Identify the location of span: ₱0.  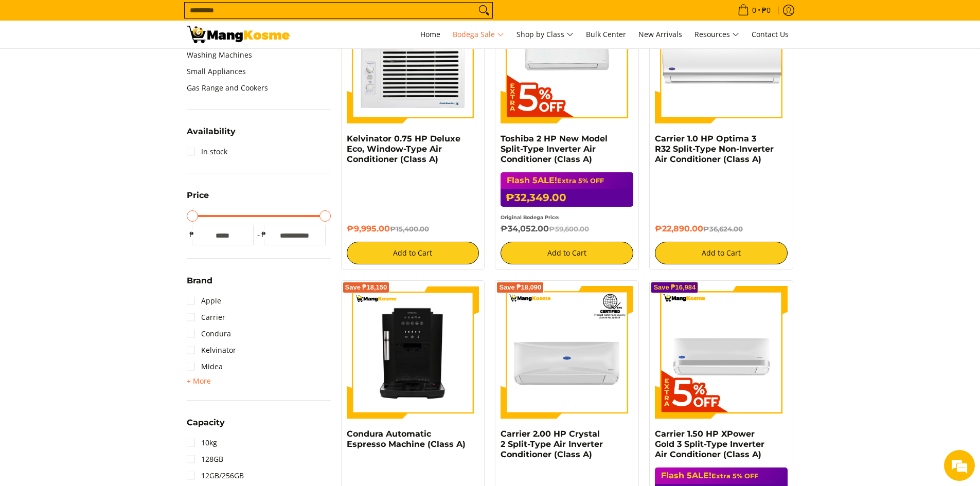
(766, 10).